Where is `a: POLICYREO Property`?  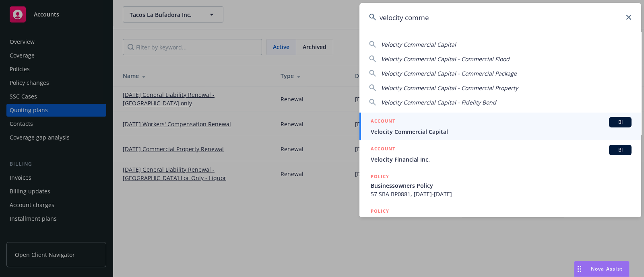 a: POLICYREO Property is located at coordinates (500, 220).